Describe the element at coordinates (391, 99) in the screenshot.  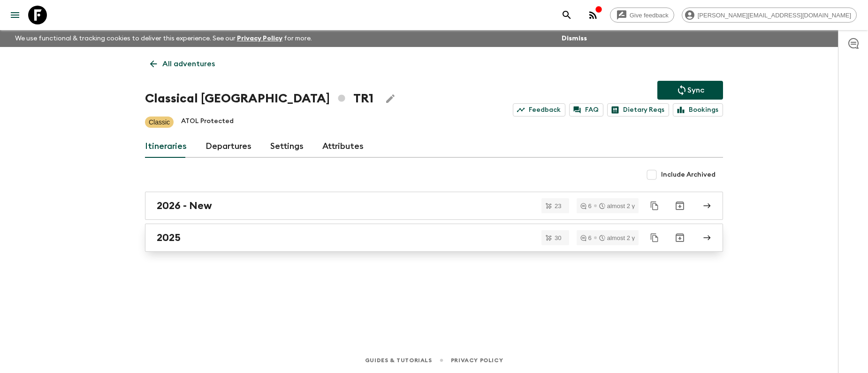
I see `button: Edit Adventure Title` at that location.